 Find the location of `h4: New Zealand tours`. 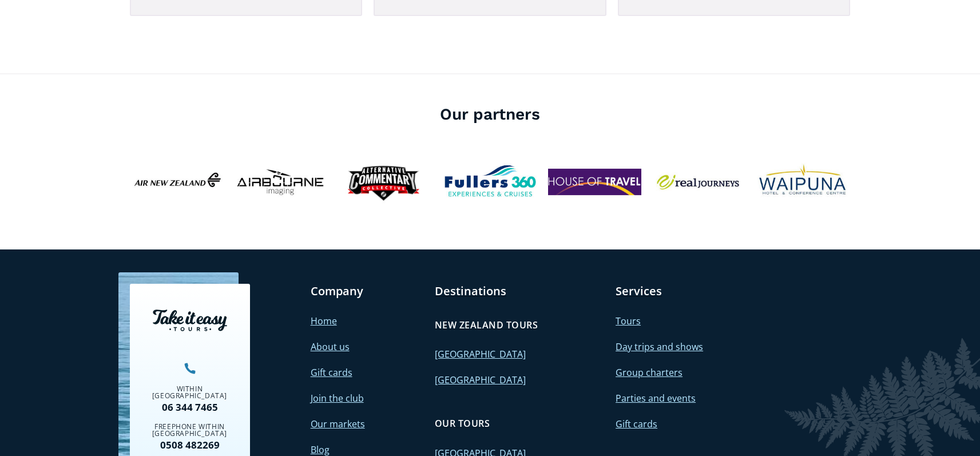

h4: New Zealand tours is located at coordinates (486, 325).